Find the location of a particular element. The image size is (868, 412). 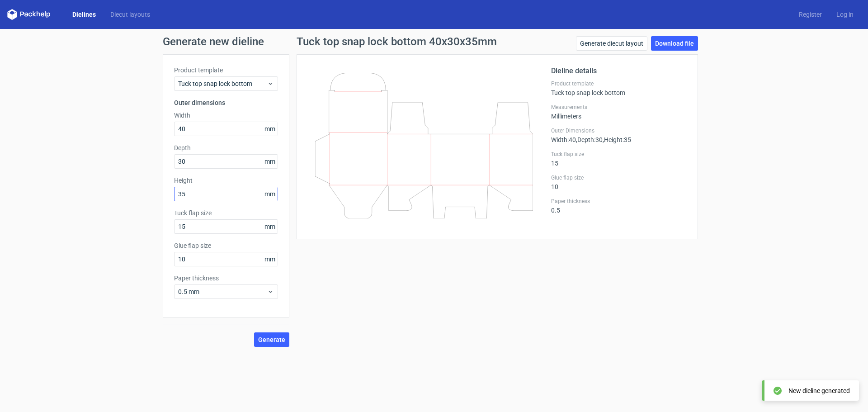

span: 0.5 mm is located at coordinates (223, 292).